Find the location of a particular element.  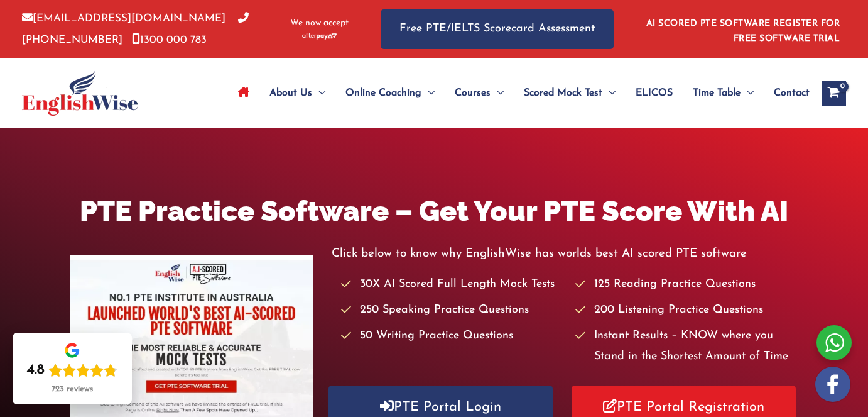

div: 723 reviews is located at coordinates (72, 389).